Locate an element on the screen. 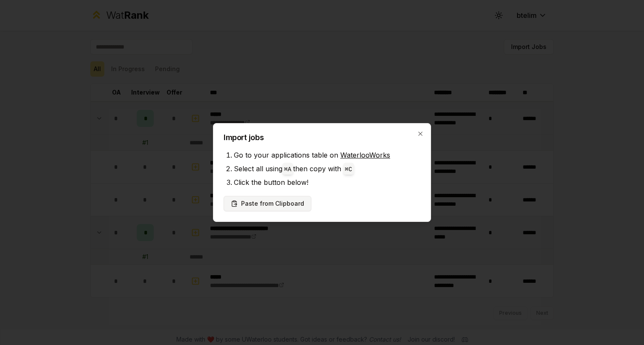 Image resolution: width=644 pixels, height=345 pixels. a: WaterlooWorks is located at coordinates (365, 155).